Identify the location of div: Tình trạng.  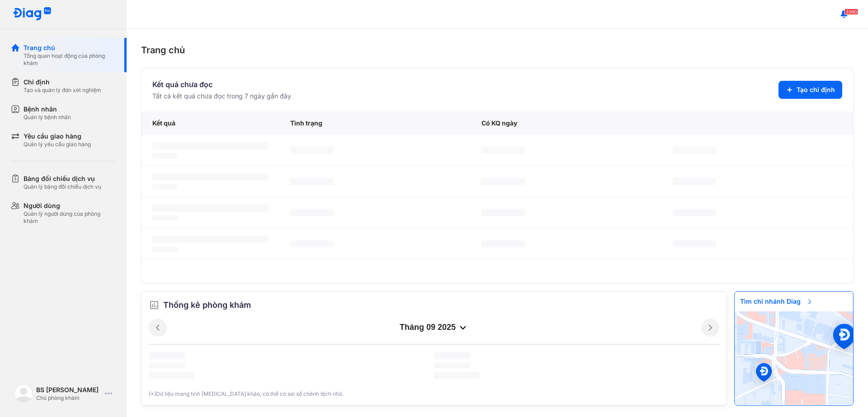
(374, 124).